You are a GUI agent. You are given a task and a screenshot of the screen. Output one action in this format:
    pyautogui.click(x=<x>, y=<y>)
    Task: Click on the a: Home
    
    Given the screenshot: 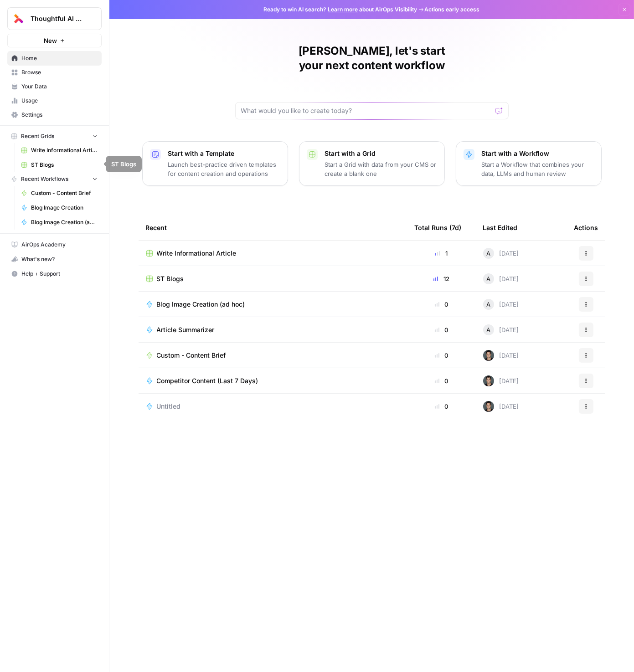 What is the action you would take?
    pyautogui.click(x=54, y=58)
    